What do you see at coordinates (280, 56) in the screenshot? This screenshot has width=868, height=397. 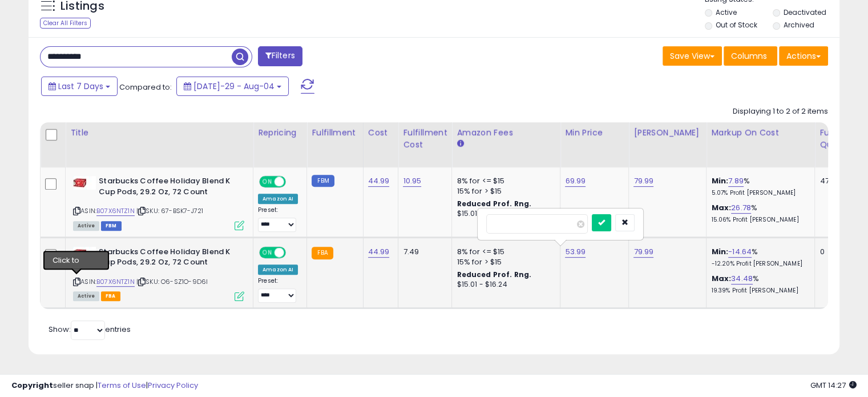 I see `button: Filters` at bounding box center [280, 56].